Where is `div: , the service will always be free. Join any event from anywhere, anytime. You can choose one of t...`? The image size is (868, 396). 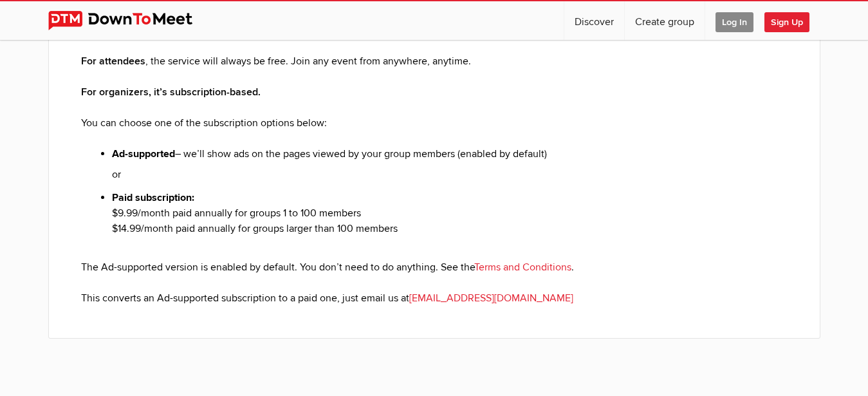 div: , the service will always be free. Join any event from anywhere, anytime. You can choose one of t... is located at coordinates (435, 180).